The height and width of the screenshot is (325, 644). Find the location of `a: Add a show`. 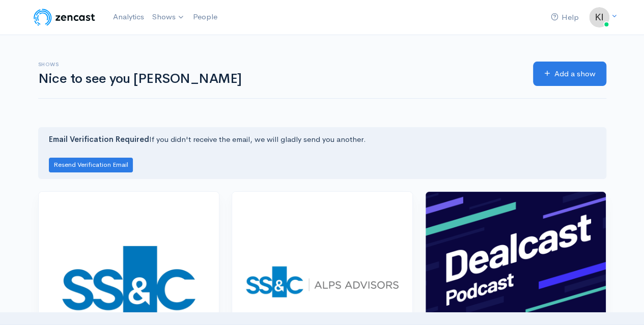

a: Add a show is located at coordinates (569, 74).